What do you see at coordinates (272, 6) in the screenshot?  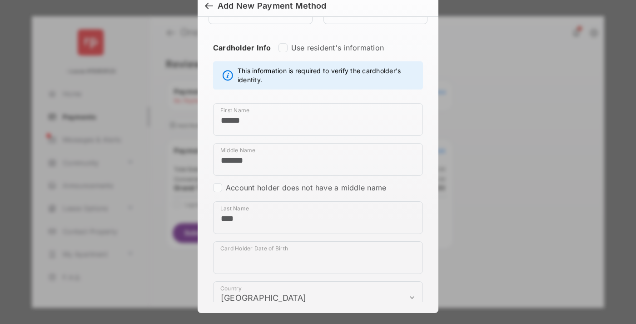 I see `div: Add New Payment Method` at bounding box center [272, 6].